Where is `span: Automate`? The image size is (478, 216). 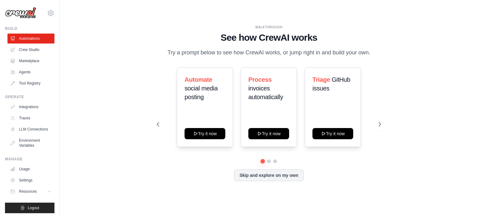
span: Automate is located at coordinates (198, 80).